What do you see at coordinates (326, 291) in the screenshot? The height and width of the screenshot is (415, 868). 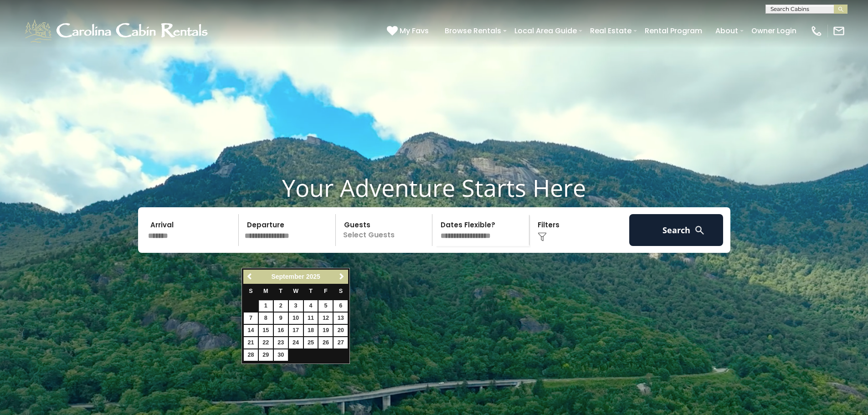 I see `span: Friday` at bounding box center [326, 291].